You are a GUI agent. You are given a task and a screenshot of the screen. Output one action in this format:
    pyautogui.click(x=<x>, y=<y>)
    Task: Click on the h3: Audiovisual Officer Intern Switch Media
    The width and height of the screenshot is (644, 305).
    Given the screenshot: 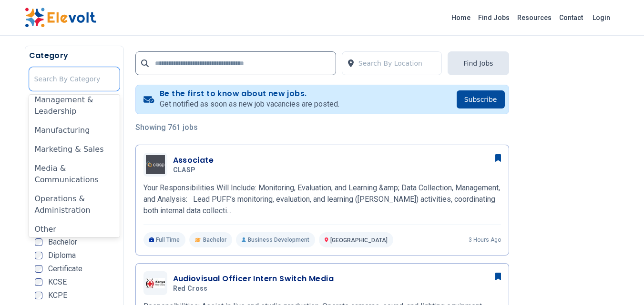 What is the action you would take?
    pyautogui.click(x=254, y=279)
    